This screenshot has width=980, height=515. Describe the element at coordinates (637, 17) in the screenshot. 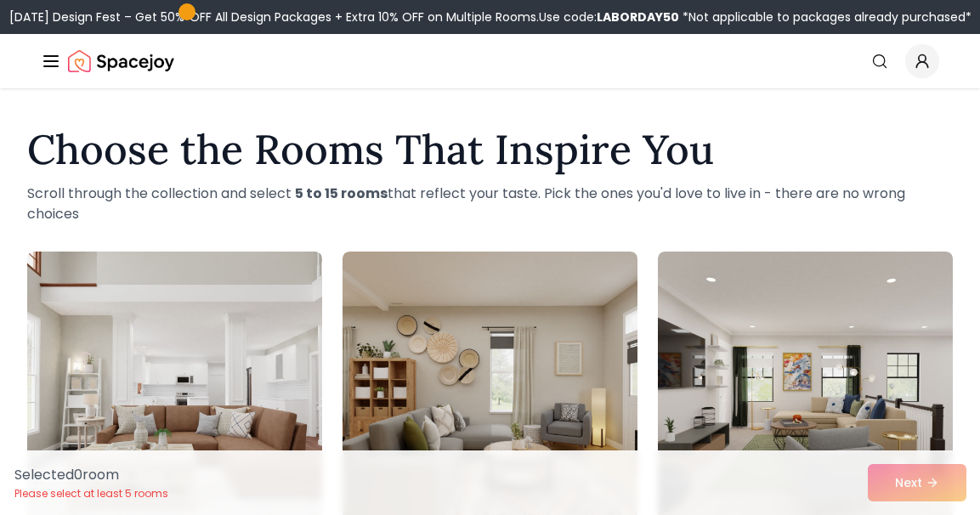

I see `b: LABORDAY50` at that location.